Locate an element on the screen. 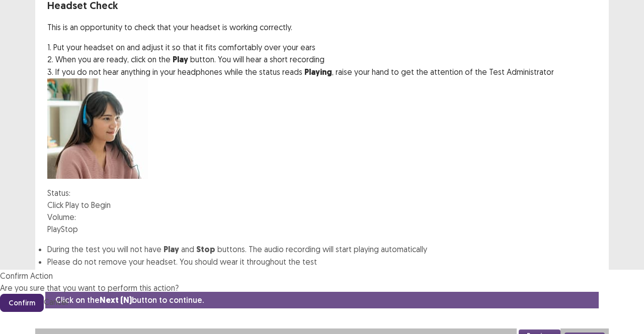 This screenshot has width=644, height=334. strong: Next (N) is located at coordinates (116, 300).